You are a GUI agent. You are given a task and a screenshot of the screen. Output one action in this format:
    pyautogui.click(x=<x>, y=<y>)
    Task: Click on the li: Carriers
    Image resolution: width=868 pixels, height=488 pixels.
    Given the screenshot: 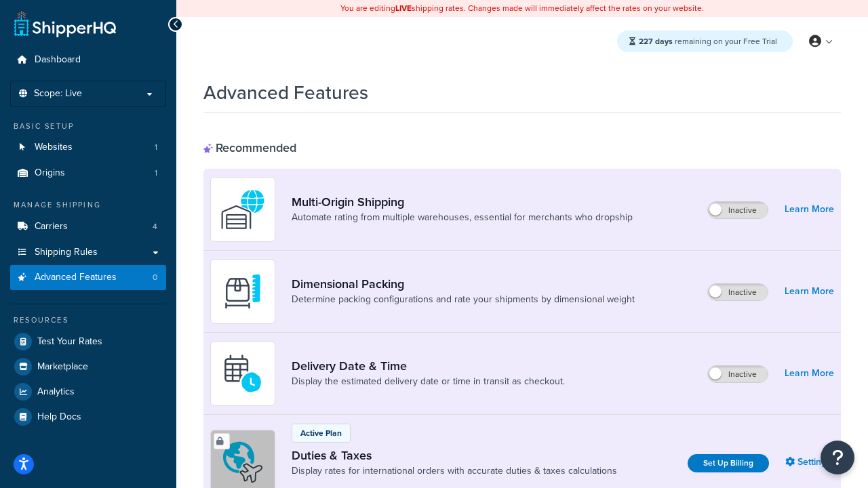 What is the action you would take?
    pyautogui.click(x=88, y=227)
    